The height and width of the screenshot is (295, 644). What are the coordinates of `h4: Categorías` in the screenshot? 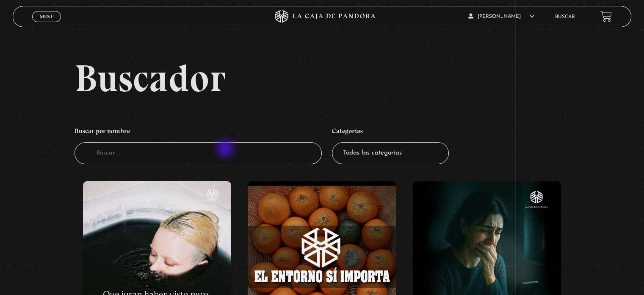 It's located at (390, 133).